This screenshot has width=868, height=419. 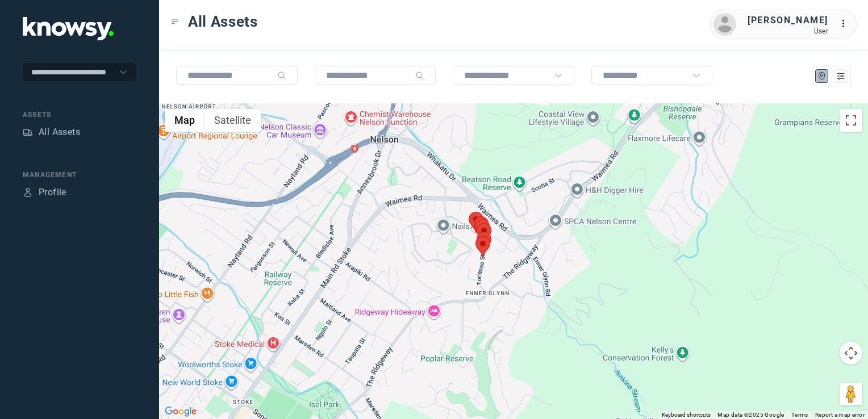 I want to click on a: Terms (opens in new tab), so click(x=800, y=415).